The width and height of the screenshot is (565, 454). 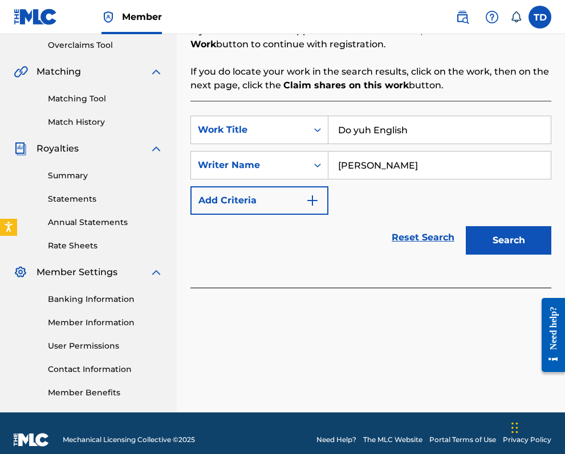 What do you see at coordinates (105, 393) in the screenshot?
I see `a: Member Benefits` at bounding box center [105, 393].